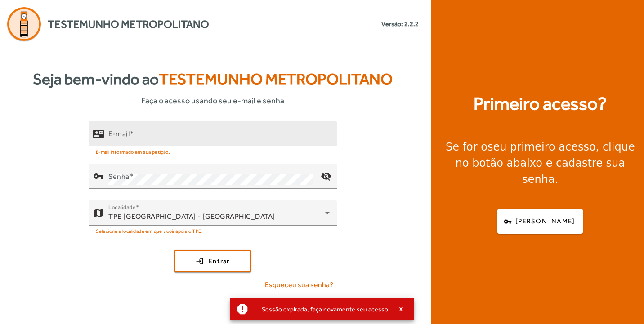 The width and height of the screenshot is (644, 324). What do you see at coordinates (213, 261) in the screenshot?
I see `button: Entrar` at bounding box center [213, 261].